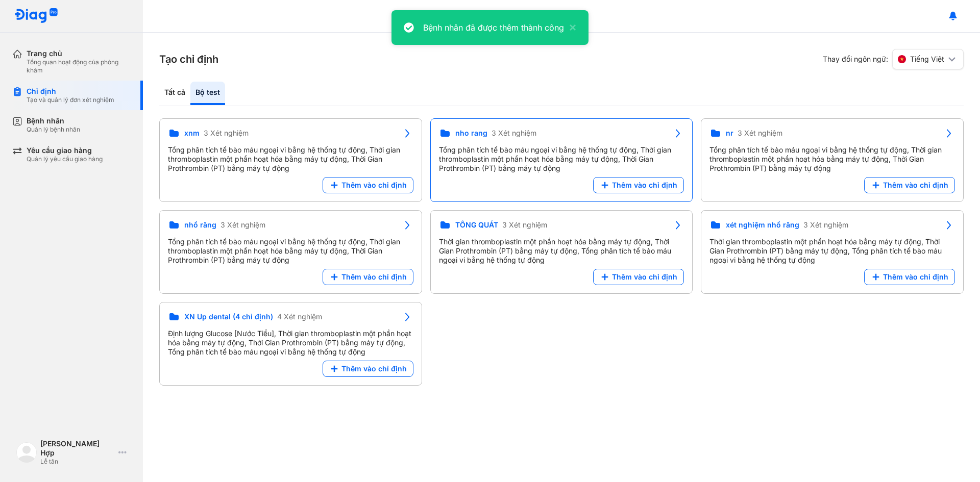 This screenshot has width=980, height=482. What do you see at coordinates (299, 317) in the screenshot?
I see `span: 4 Xét nghiệm` at bounding box center [299, 317].